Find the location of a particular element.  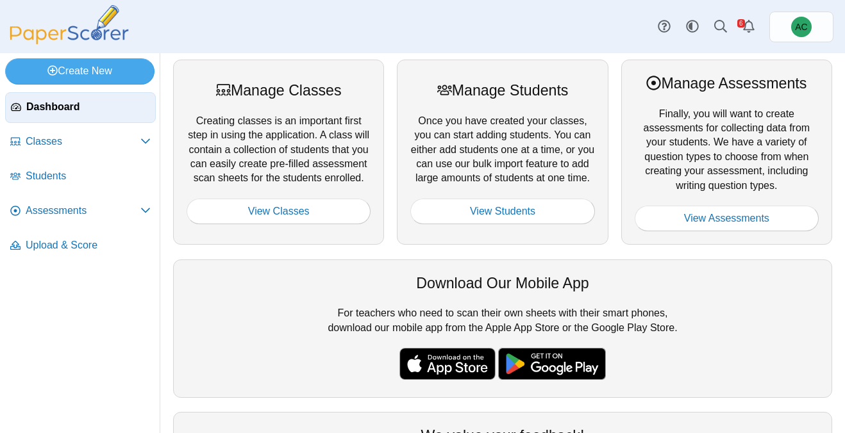

span: Dashboard is located at coordinates (88, 107).